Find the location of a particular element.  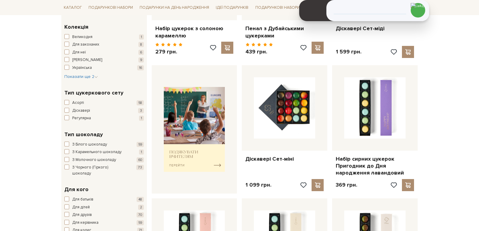

span: 8 is located at coordinates (141, 44).